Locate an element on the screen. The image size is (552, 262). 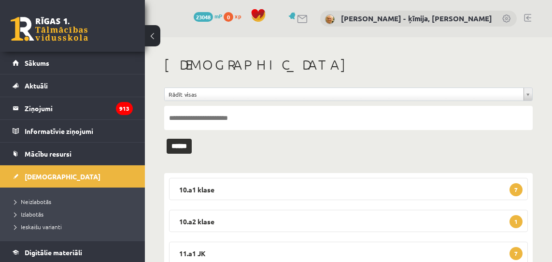
span: xp is located at coordinates (238, 16).